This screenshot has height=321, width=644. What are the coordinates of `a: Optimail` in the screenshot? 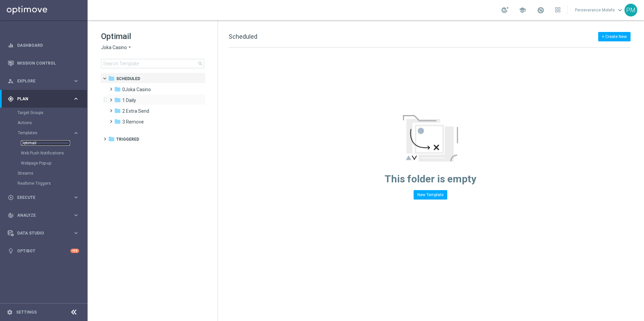 It's located at (45, 143).